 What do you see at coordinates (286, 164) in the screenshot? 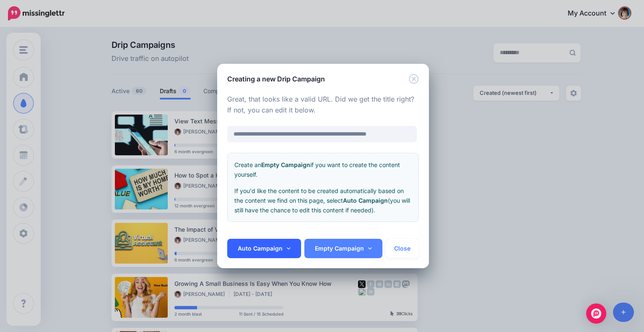
I see `b: Empty Campaign` at bounding box center [286, 164].